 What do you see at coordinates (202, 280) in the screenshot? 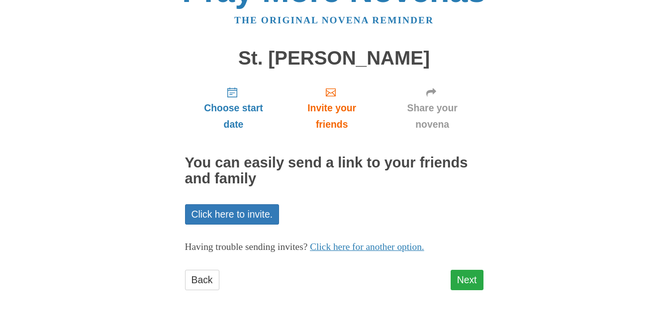
I see `a: Back` at bounding box center [202, 280].